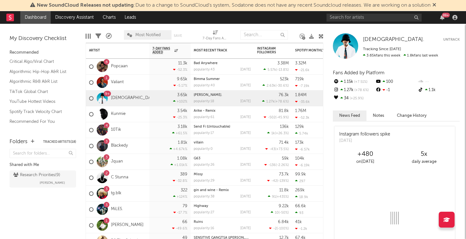 The image size is (466, 239). What do you see at coordinates (283, 228) in the screenshot?
I see `span: -100 %` at bounding box center [283, 228].